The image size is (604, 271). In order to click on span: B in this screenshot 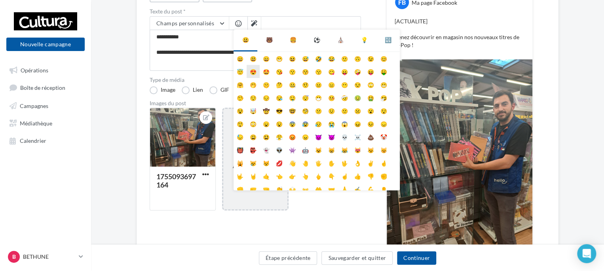, I will do `click(14, 257)`.